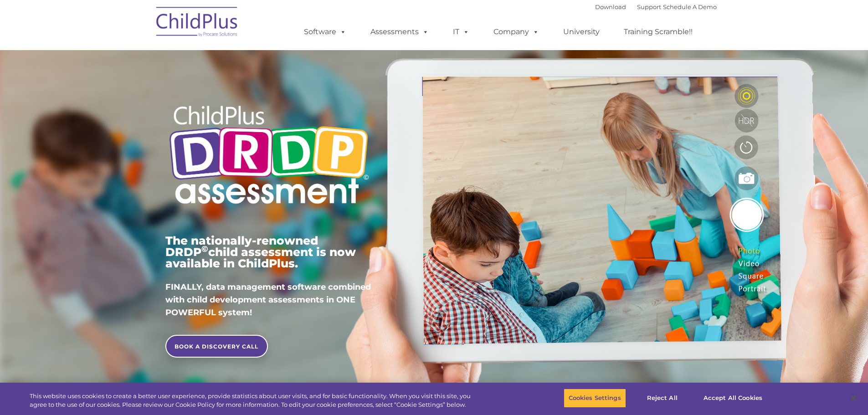 This screenshot has height=415, width=868. Describe the element at coordinates (649, 7) in the screenshot. I see `a: Support` at that location.